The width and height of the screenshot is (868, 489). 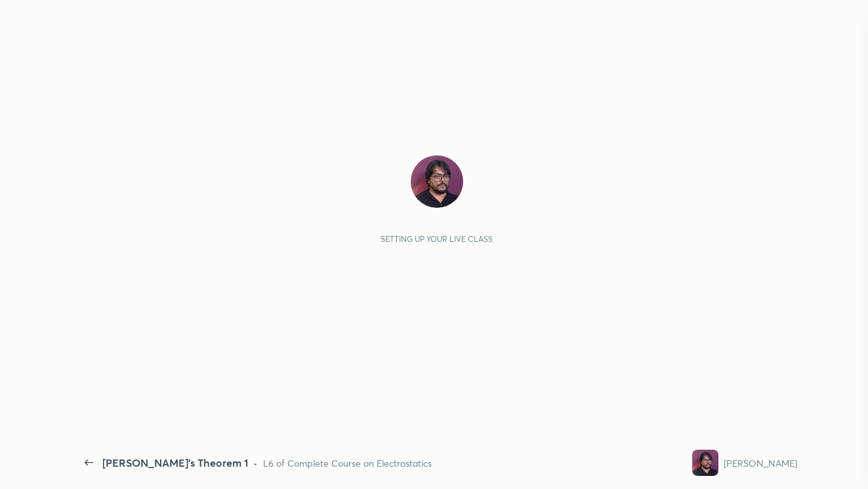 What do you see at coordinates (347, 463) in the screenshot?
I see `div: L6 of Complete Course on Electrostatics` at bounding box center [347, 463].